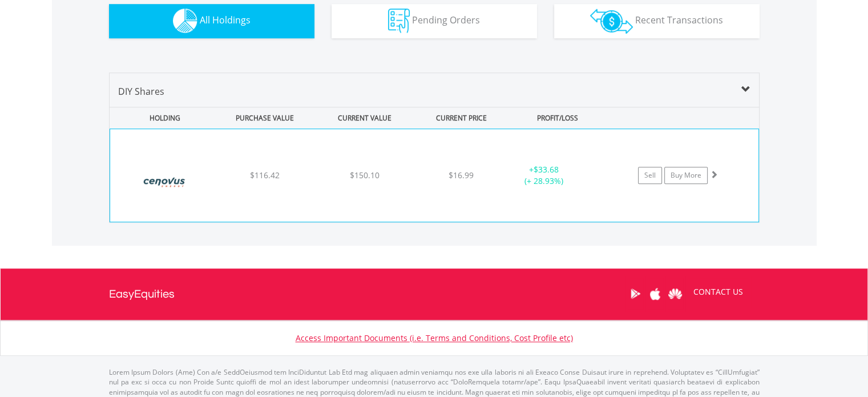 Image resolution: width=868 pixels, height=397 pixels. What do you see at coordinates (265, 175) in the screenshot?
I see `span: $116.42` at bounding box center [265, 175].